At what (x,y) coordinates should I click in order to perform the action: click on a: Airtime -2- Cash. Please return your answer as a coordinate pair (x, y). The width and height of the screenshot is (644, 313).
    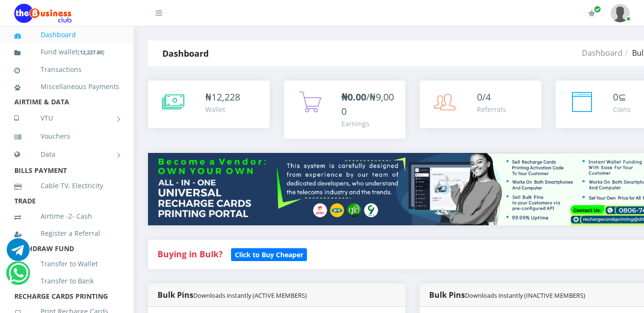
    Looking at the image, I should click on (67, 217).